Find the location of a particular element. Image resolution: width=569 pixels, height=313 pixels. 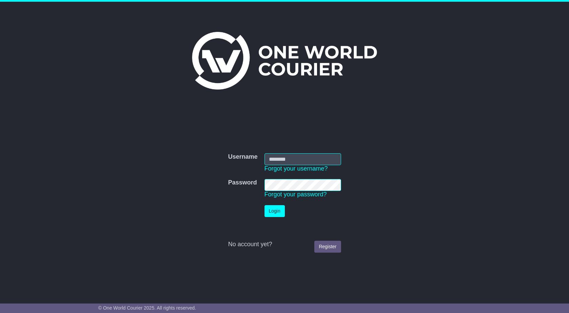

label: Username is located at coordinates (242, 157).